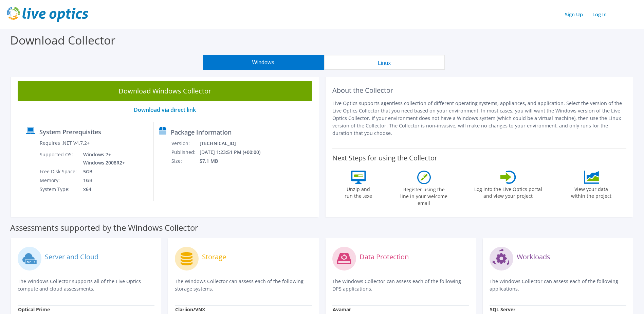 This screenshot has height=314, width=644. Describe the element at coordinates (59, 171) in the screenshot. I see `td: Free Disk Space:` at that location.